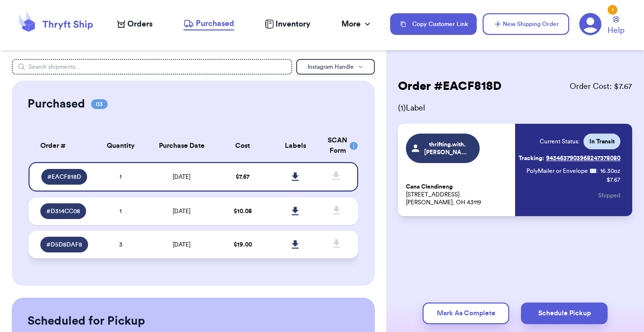 The height and width of the screenshot is (332, 644). Describe the element at coordinates (135, 24) in the screenshot. I see `a: Orders` at that location.